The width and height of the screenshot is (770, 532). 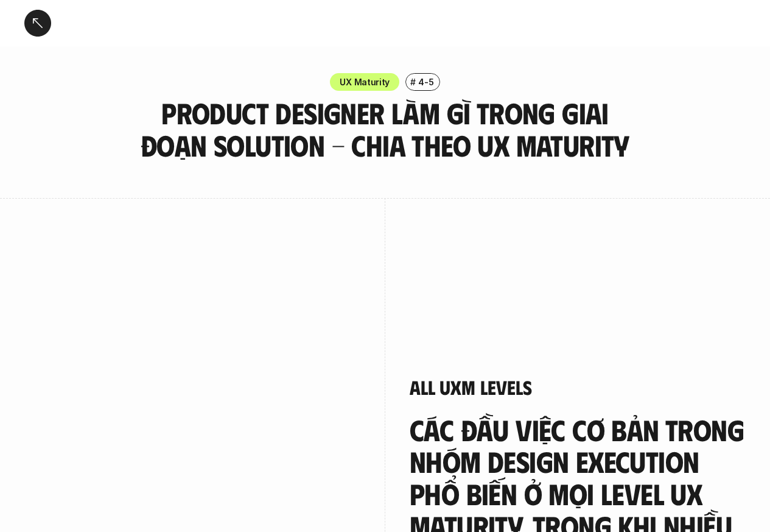 I want to click on p: Các nhiệm vụ triển khai và bàn giao giải pháp cuối được thực hiện phổ biến ở mọi môi trường UXM. ..., so click(x=578, y=312).